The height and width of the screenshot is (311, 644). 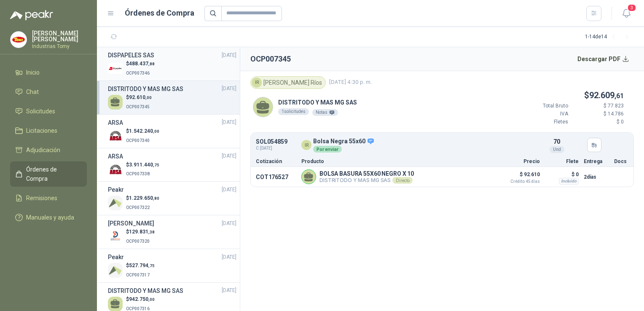 I want to click on span: Adjudicación, so click(x=43, y=150).